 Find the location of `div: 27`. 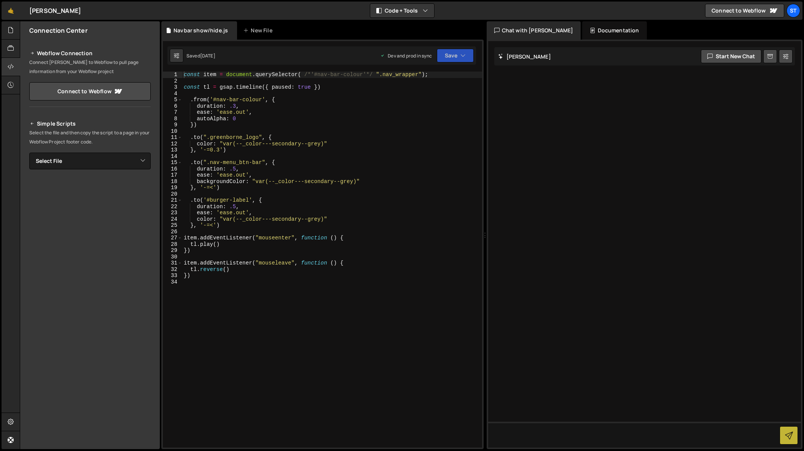

div: 27 is located at coordinates (172, 238).